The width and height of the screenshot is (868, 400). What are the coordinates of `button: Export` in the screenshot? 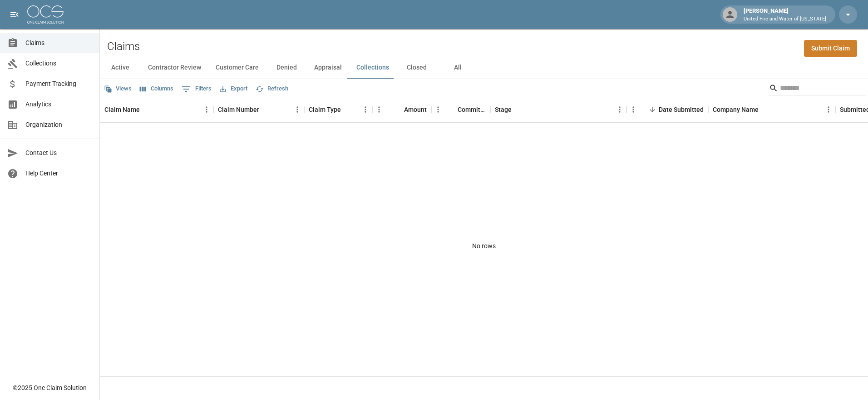 It's located at (233, 89).